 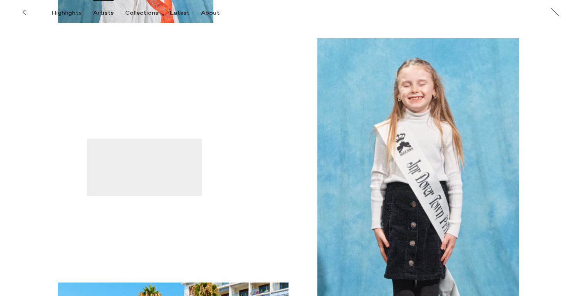 What do you see at coordinates (185, 13) in the screenshot?
I see `button: Latest` at bounding box center [185, 13].